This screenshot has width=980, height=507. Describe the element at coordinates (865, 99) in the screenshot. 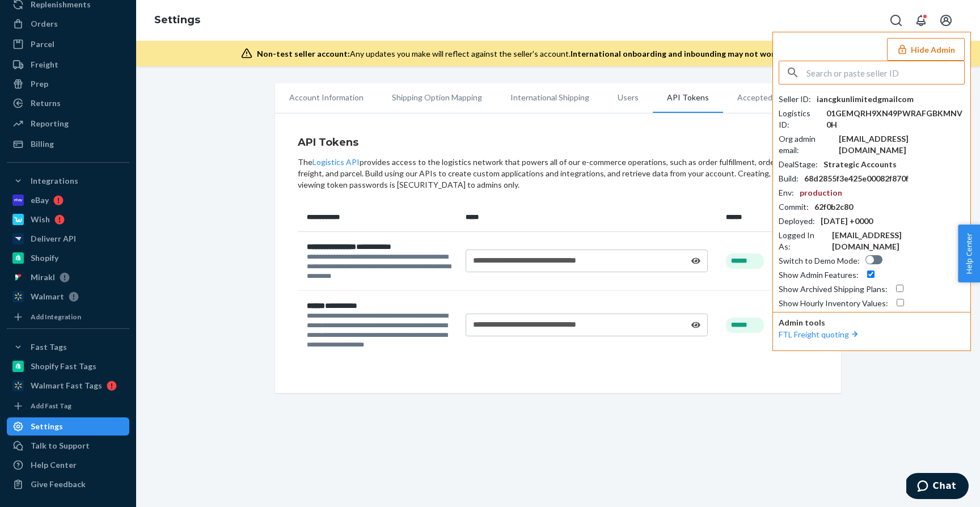

I see `div: iancgkunlimitedgmailcom` at that location.